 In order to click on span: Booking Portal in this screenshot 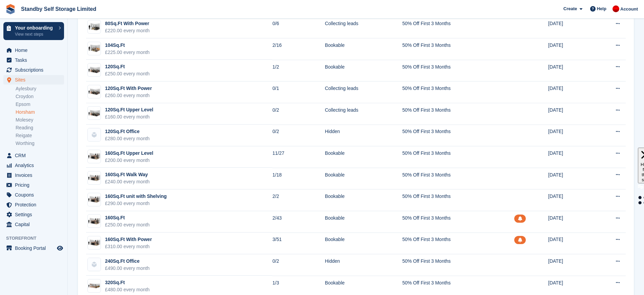, I will do `click(35, 248)`.